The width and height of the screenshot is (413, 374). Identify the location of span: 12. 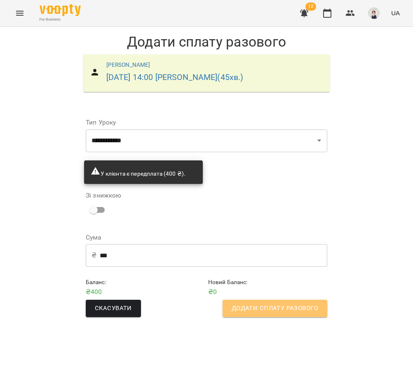
(311, 7).